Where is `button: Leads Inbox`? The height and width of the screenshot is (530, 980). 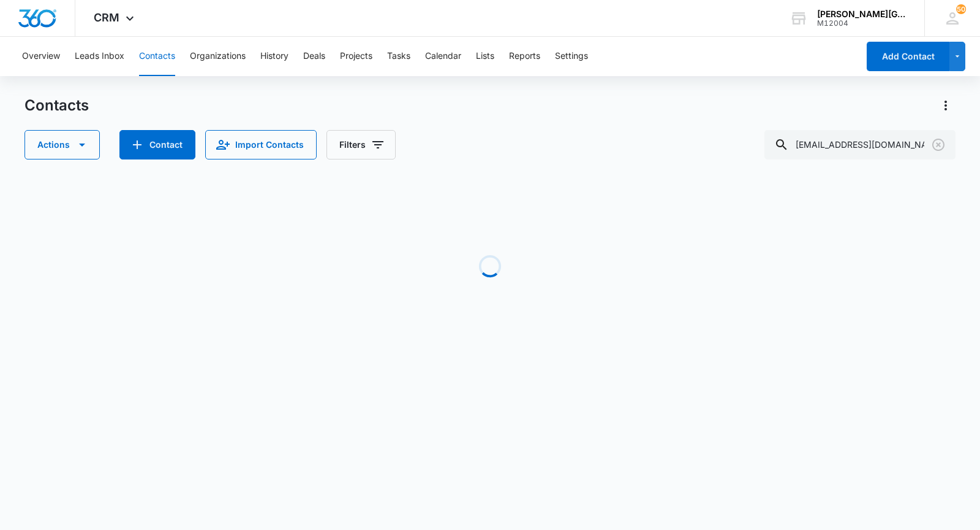 button: Leads Inbox is located at coordinates (99, 56).